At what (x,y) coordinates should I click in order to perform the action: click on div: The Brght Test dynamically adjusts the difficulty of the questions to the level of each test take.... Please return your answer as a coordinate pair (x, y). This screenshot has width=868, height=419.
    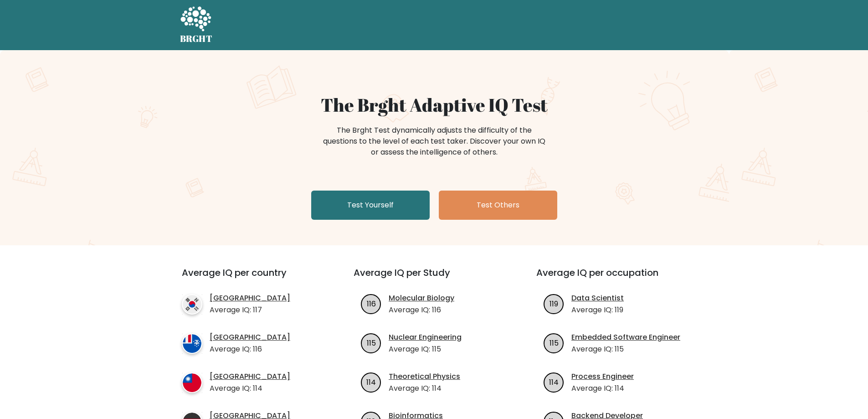
    Looking at the image, I should click on (434, 142).